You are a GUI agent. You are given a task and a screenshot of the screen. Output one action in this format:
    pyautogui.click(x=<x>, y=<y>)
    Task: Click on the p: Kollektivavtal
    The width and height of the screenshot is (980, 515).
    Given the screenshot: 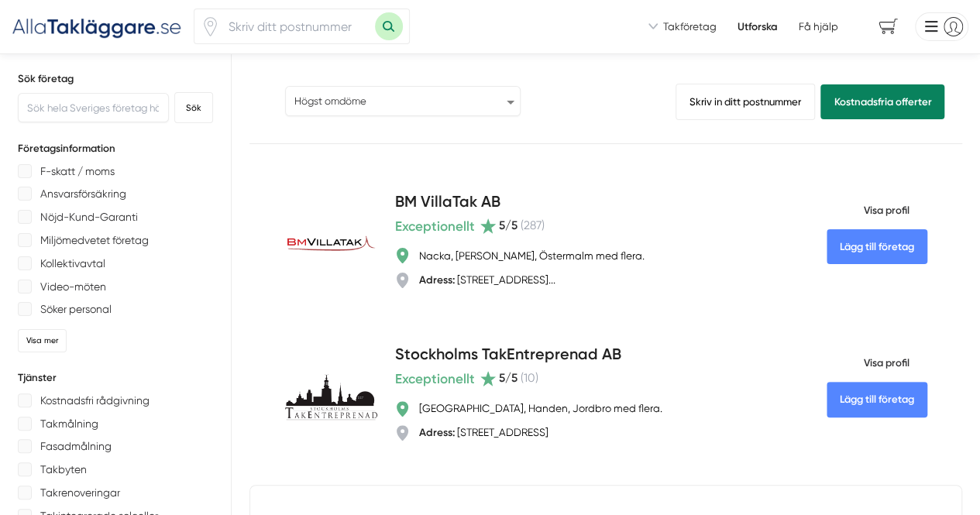 What is the action you would take?
    pyautogui.click(x=73, y=263)
    